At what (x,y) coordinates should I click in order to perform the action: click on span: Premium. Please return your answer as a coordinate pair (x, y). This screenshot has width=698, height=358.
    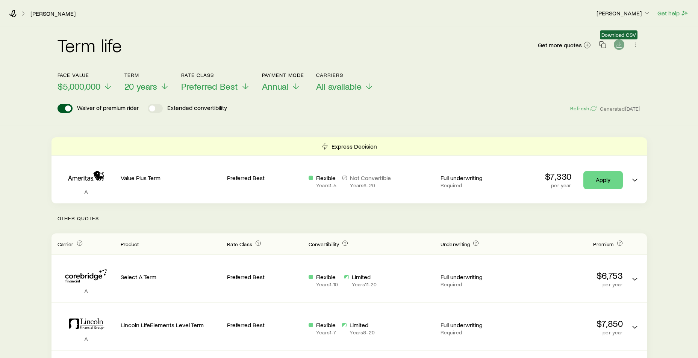
    Looking at the image, I should click on (603, 244).